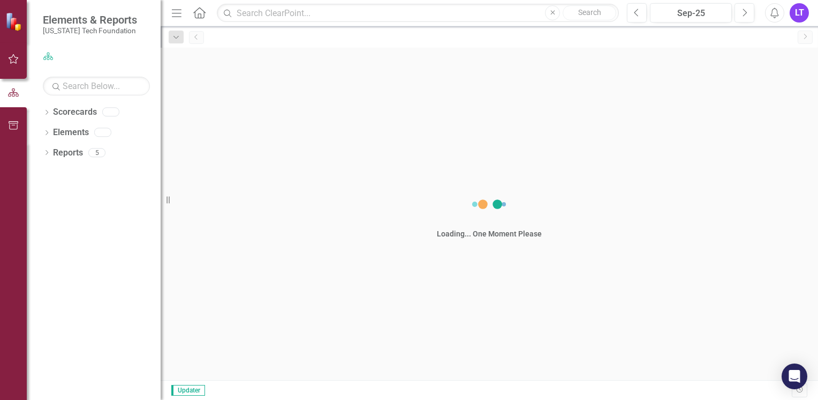 The height and width of the screenshot is (400, 818). What do you see at coordinates (590, 12) in the screenshot?
I see `span: Search` at bounding box center [590, 12].